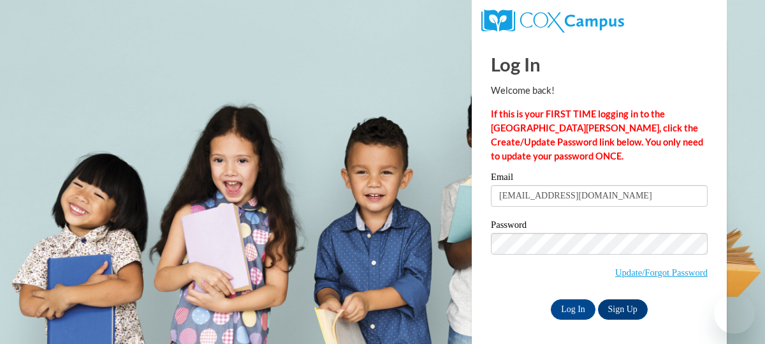  I want to click on a: Sign Up, so click(623, 309).